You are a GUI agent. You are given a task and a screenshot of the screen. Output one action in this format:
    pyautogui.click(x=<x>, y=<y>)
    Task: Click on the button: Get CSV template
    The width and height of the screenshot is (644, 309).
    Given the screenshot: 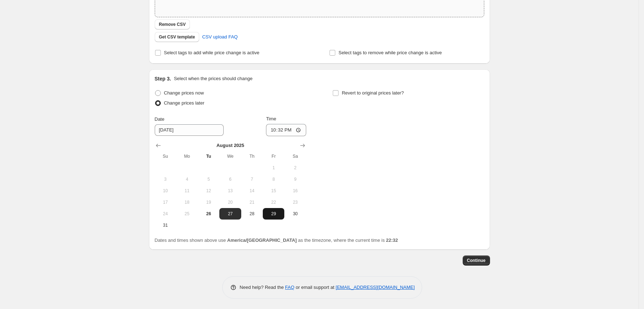 What is the action you would take?
    pyautogui.click(x=177, y=37)
    